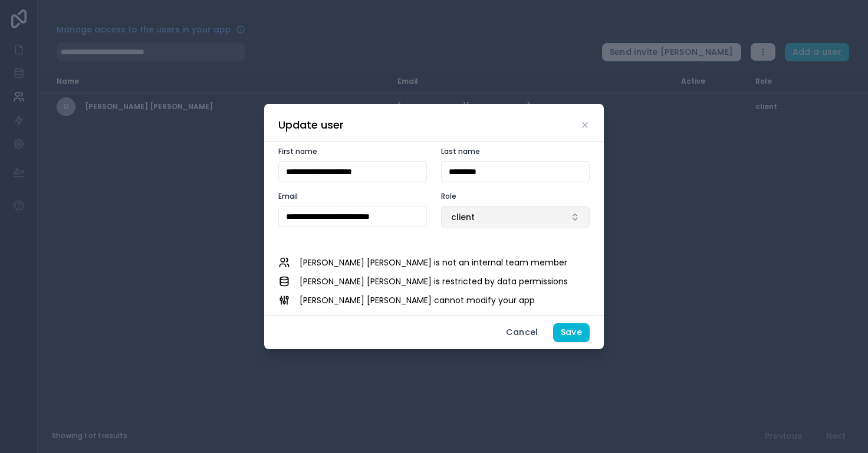  Describe the element at coordinates (288, 195) in the screenshot. I see `span: Email` at that location.